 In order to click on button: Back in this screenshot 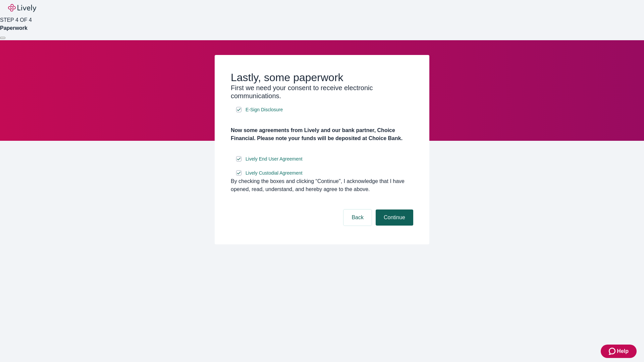, I will do `click(357, 218)`.